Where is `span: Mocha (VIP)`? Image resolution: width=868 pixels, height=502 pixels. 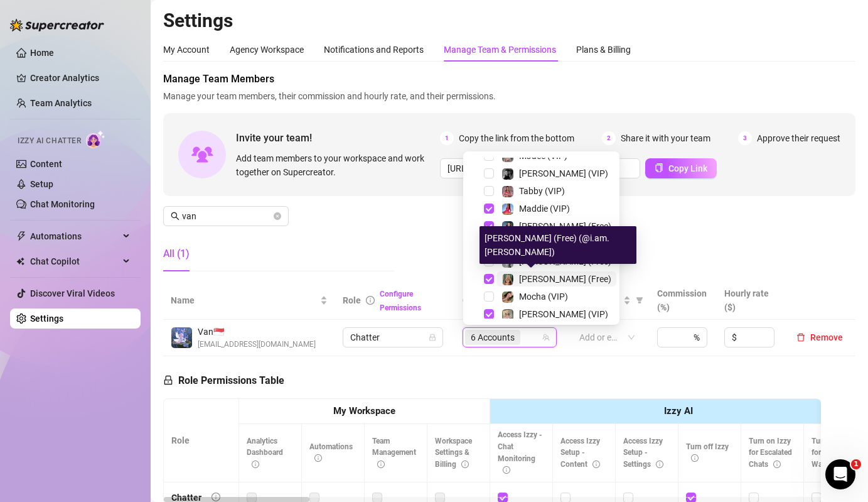
span: Mocha (VIP) is located at coordinates (544, 296).